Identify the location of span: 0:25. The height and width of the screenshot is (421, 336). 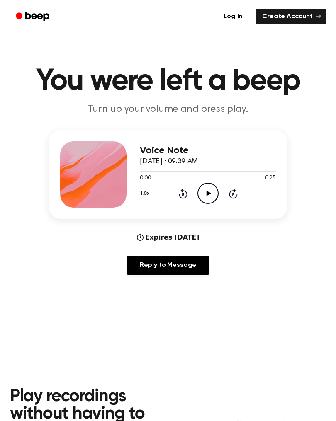
(270, 178).